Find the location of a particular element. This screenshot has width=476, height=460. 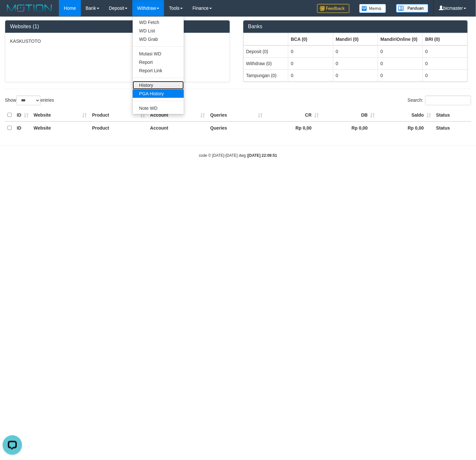

label: Show entries is located at coordinates (30, 100).